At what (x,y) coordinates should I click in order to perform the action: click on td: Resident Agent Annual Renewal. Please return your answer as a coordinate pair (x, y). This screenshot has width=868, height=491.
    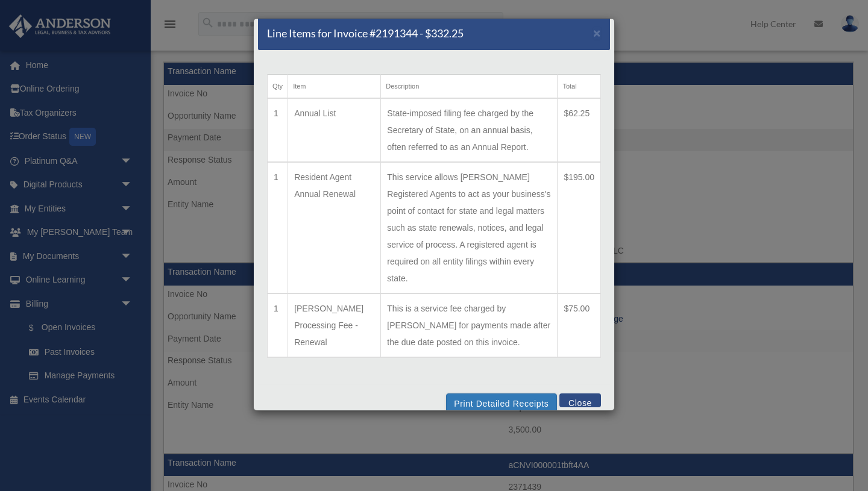
    Looking at the image, I should click on (334, 228).